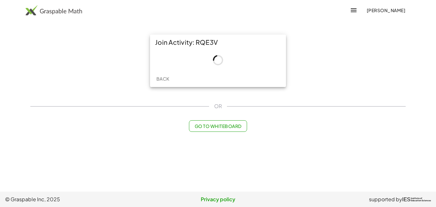  Describe the element at coordinates (76, 199) in the screenshot. I see `span: © Graspable Inc, 2025` at that location.